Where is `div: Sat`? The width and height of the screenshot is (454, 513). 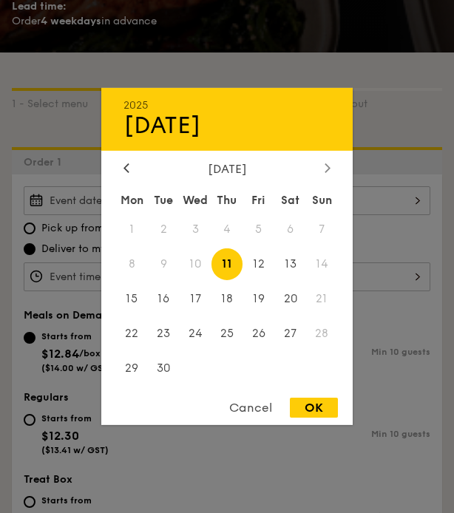
div: Sat is located at coordinates (290, 200).